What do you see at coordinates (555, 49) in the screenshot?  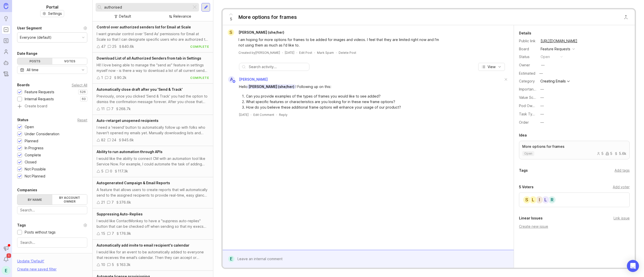 I see `div: Feature Requests` at bounding box center [555, 49].